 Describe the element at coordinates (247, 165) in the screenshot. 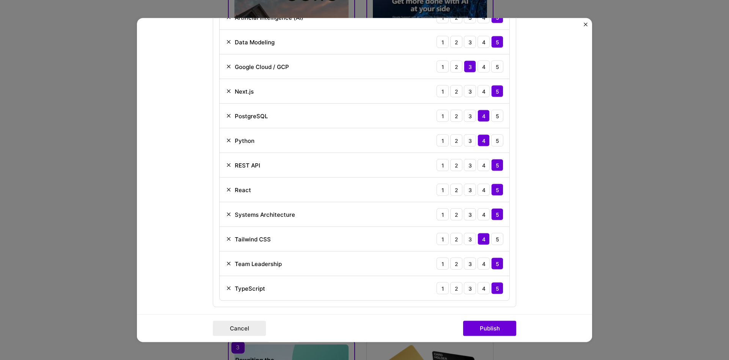

I see `div: REST API` at that location.